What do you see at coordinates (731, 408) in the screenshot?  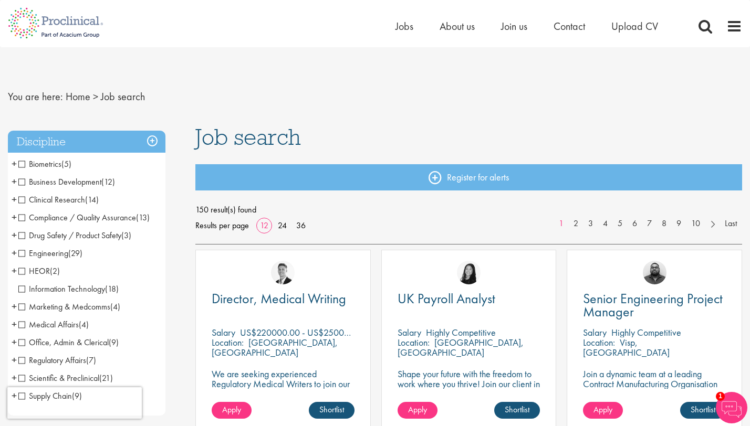 I see `img: Chatbot` at bounding box center [731, 408].